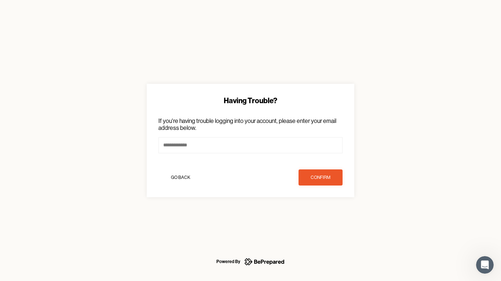 The image size is (501, 281). I want to click on div: Go Back, so click(180, 178).